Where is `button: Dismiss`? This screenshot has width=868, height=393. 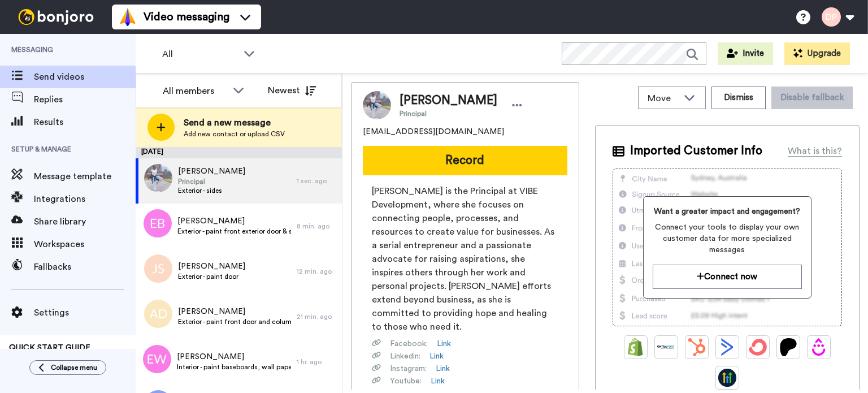
button: Dismiss is located at coordinates (739, 98).